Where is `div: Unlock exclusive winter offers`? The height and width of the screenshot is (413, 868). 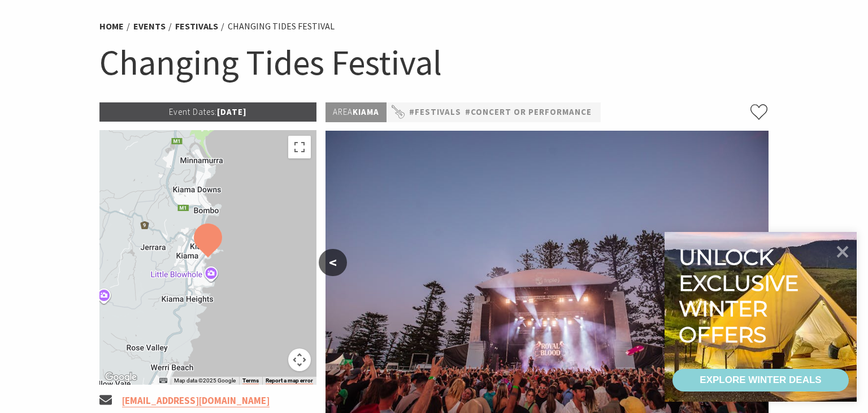
div: Unlock exclusive winter offers is located at coordinates (742, 296).